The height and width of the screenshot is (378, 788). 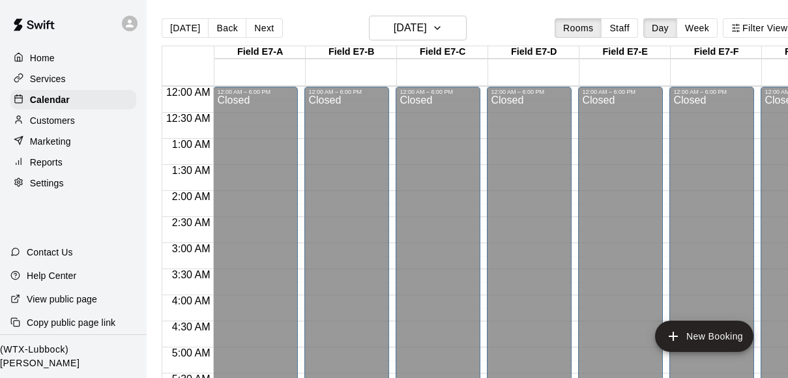 I want to click on p: Home, so click(x=42, y=58).